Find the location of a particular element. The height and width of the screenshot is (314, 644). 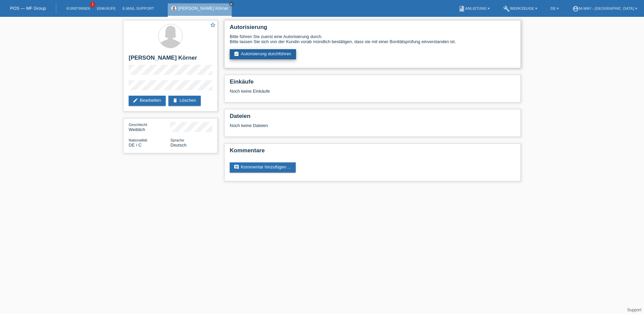

i: edit is located at coordinates (136, 100).